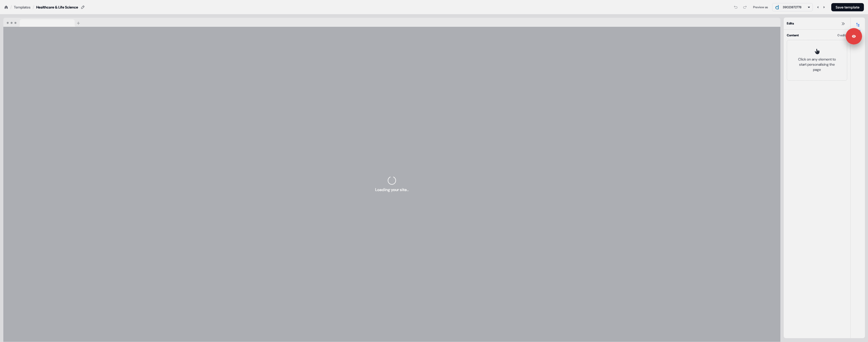  I want to click on span: Edits, so click(790, 23).